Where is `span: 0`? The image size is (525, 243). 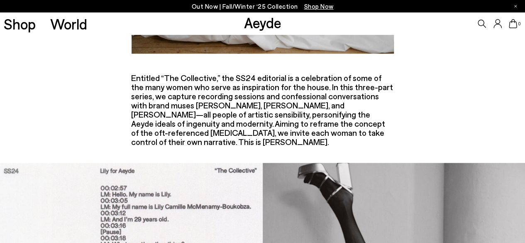 span: 0 is located at coordinates (519, 24).